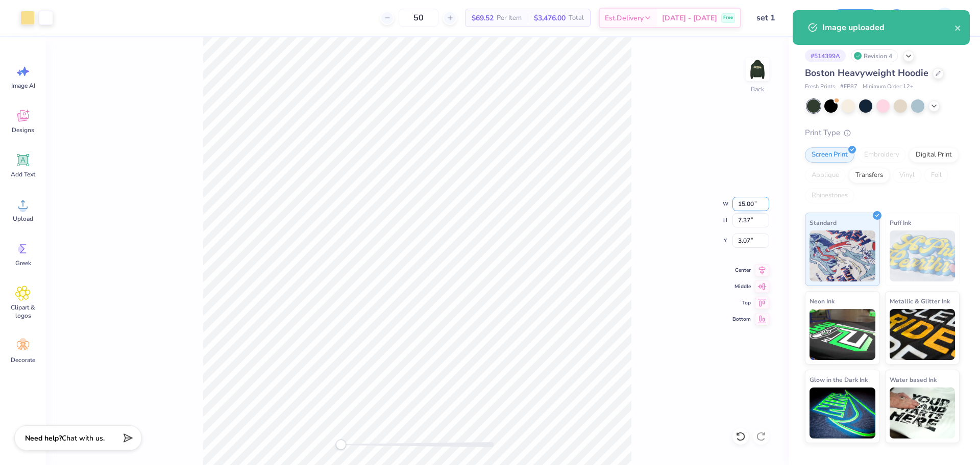 Image resolution: width=980 pixels, height=465 pixels. I want to click on div: Image uploaded, so click(888, 28).